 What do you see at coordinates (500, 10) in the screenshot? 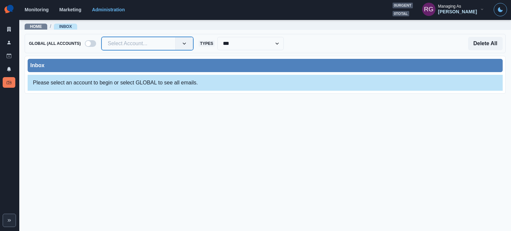
I see `button: Toggle Mode` at bounding box center [500, 10].